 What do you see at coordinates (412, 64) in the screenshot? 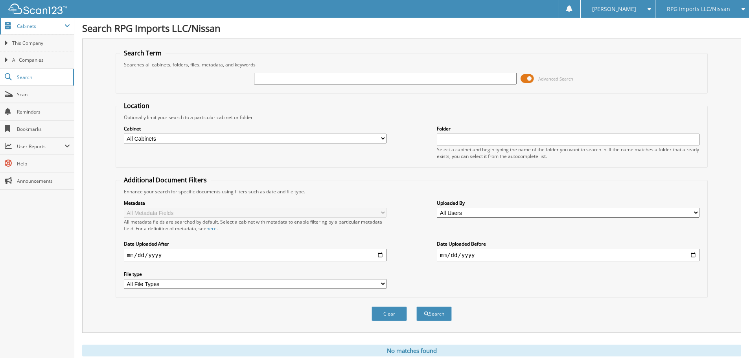
I see `div: Searches all cabinets, folders, files, metadata, and keywords` at bounding box center [412, 64].